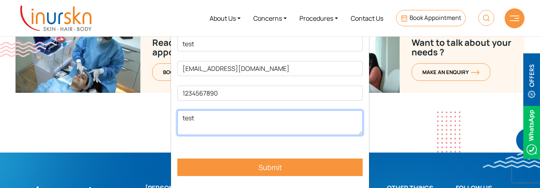  Describe the element at coordinates (531, 79) in the screenshot. I see `img: offerBt` at that location.